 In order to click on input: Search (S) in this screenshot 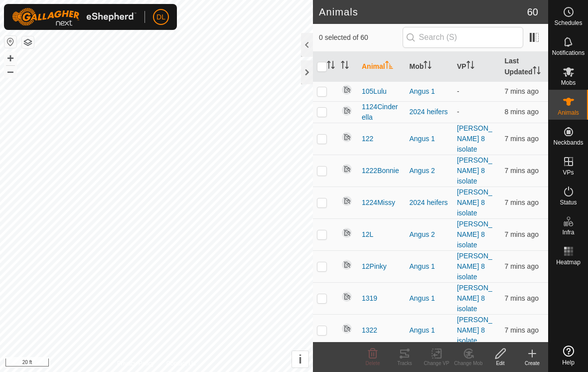, I will do `click(463, 37)`.